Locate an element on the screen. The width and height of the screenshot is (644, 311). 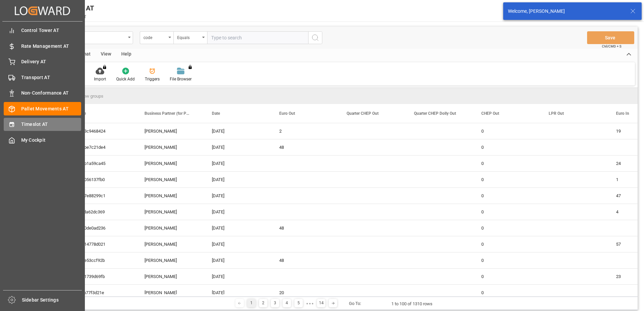
span: Control Tower AT is located at coordinates (51, 30).